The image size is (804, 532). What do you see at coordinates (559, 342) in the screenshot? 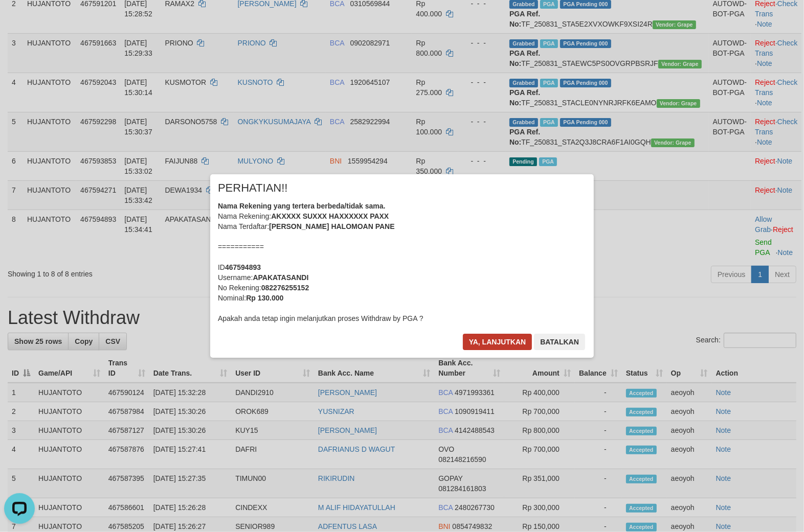
I see `button: Batalkan` at bounding box center [559, 342].